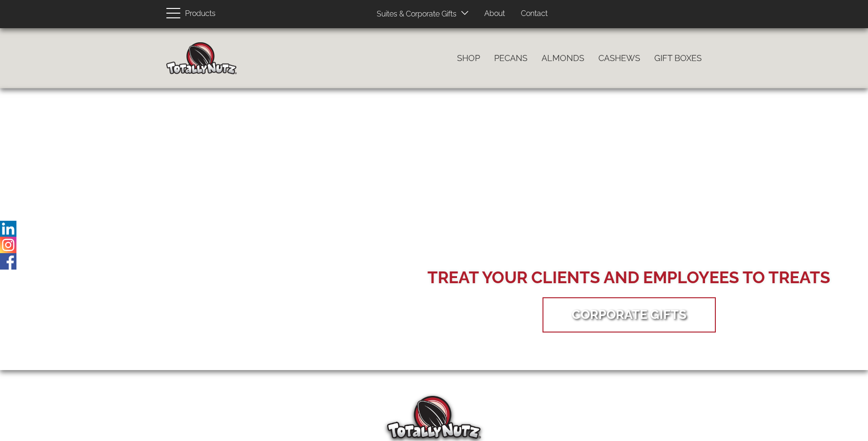 Image resolution: width=868 pixels, height=441 pixels. Describe the element at coordinates (629, 314) in the screenshot. I see `a: Corporate Gifts` at that location.